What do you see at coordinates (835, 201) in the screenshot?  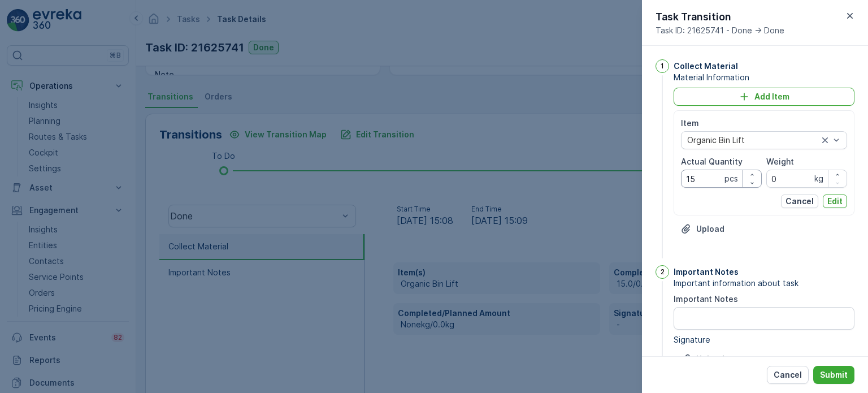 I see `p: Edit` at bounding box center [835, 201].